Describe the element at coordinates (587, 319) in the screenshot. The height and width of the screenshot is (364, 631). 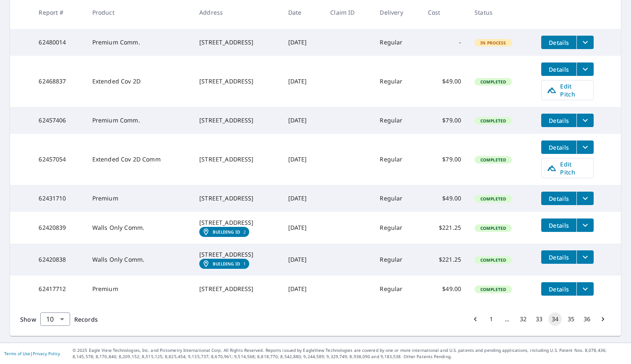
I see `button: Go to page 36` at that location.